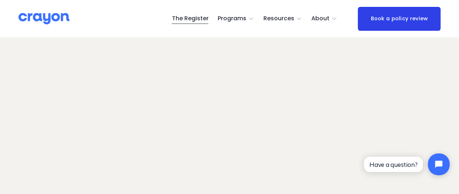  I want to click on span: Programs, so click(232, 19).